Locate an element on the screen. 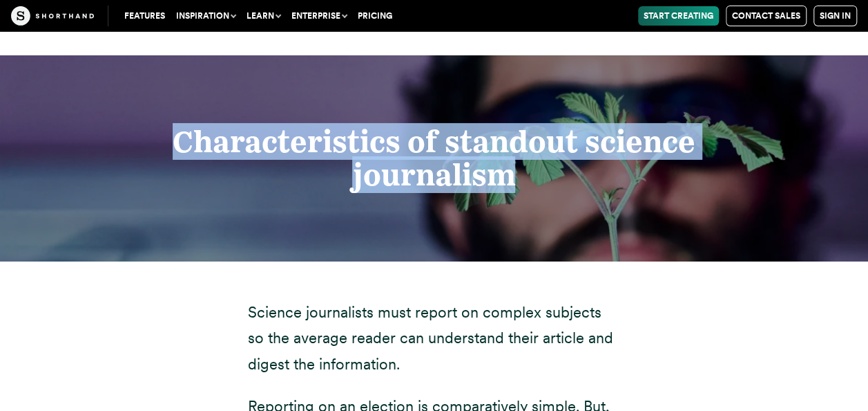 This screenshot has height=411, width=868. a: Contact Sales is located at coordinates (766, 16).